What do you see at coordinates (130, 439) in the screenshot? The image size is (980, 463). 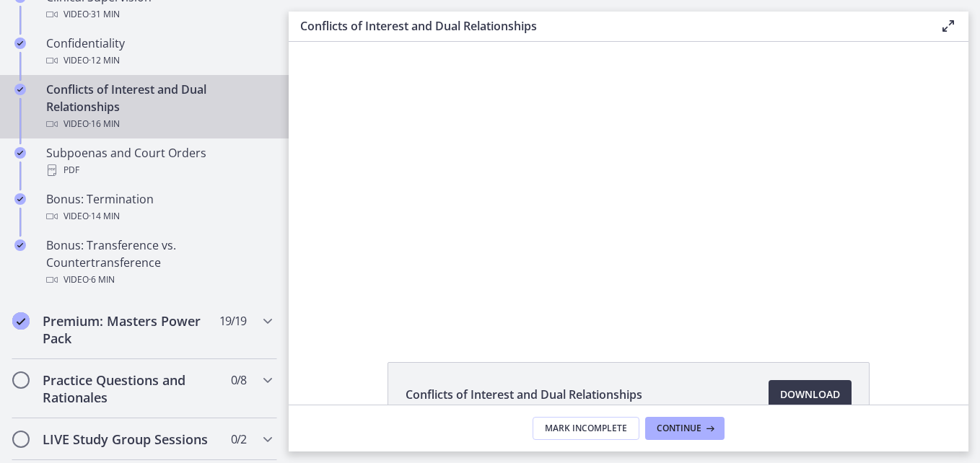 I see `h2: LIVE Study Group Sessions` at bounding box center [130, 439].